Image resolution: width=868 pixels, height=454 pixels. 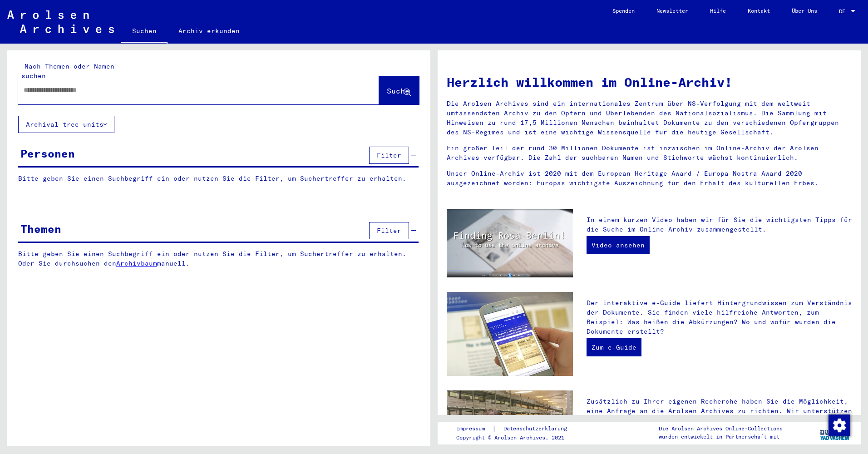 What do you see at coordinates (719, 416) in the screenshot?
I see `p: Zusätzlich zu Ihrer eigenen Recherche haben Sie die Möglichkeit, eine Anfrage an die Arolsen Arch...` at bounding box center [719, 416].